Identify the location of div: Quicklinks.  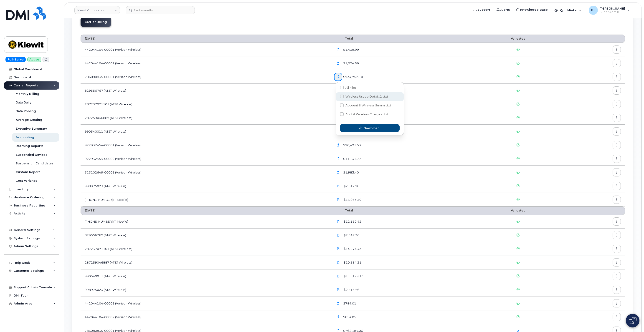
(568, 10).